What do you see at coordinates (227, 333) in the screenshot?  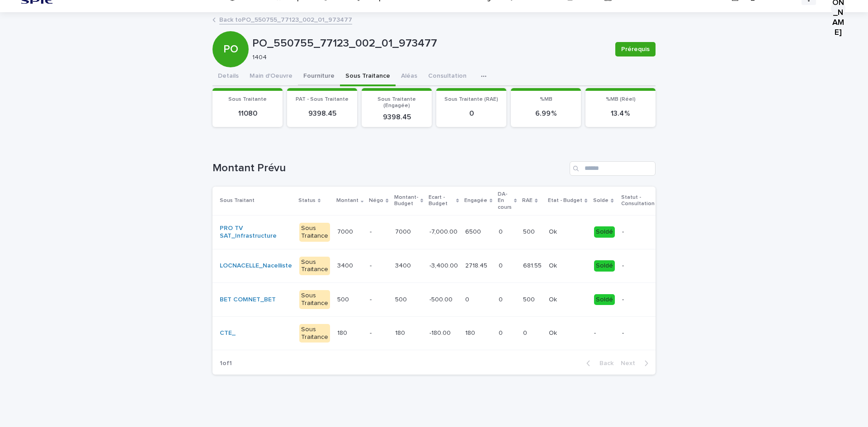 I see `a: CTE_` at bounding box center [227, 333].